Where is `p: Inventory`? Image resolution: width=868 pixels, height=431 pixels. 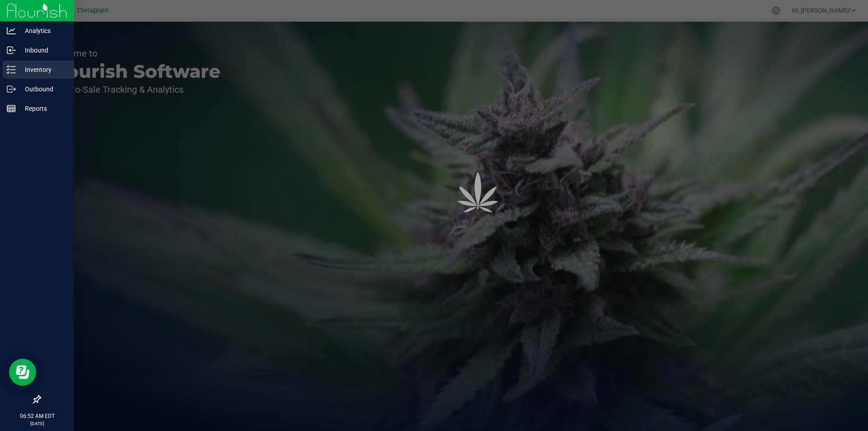
p: Inventory is located at coordinates (43, 70).